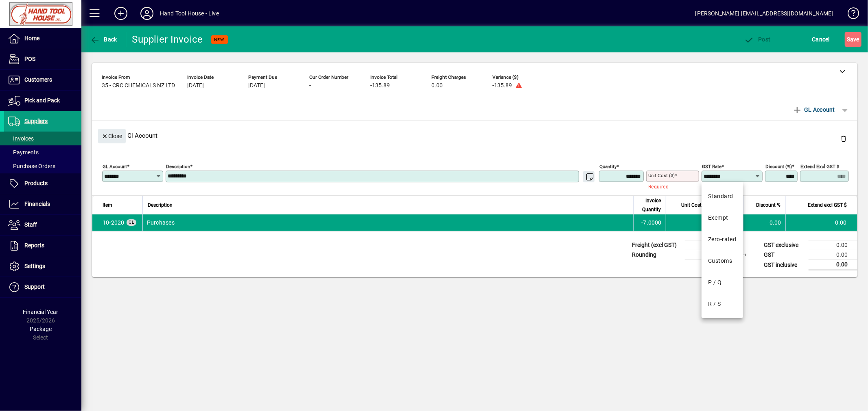 Image resolution: width=868 pixels, height=411 pixels. What do you see at coordinates (43, 166) in the screenshot?
I see `a: Purchase Orders` at bounding box center [43, 166].